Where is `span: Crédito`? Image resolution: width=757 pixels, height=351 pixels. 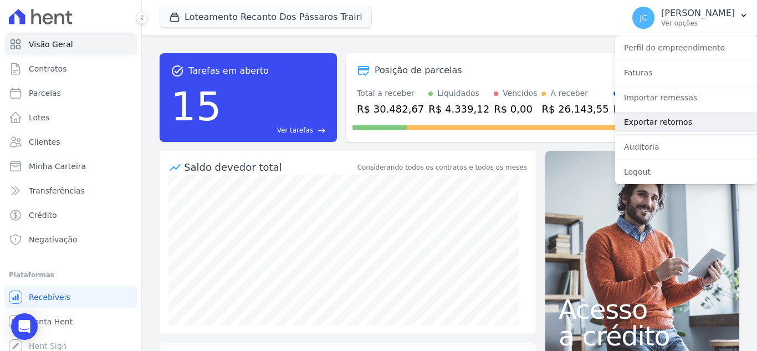 span: Crédito is located at coordinates (43, 215).